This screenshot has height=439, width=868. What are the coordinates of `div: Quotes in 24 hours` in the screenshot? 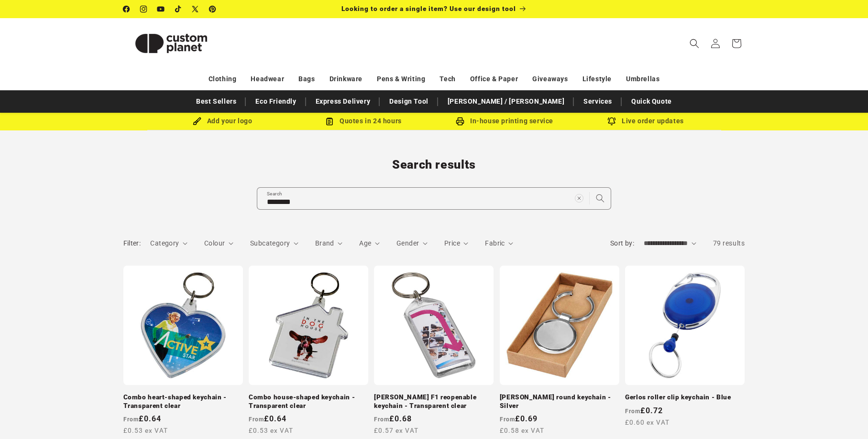 It's located at (364, 121).